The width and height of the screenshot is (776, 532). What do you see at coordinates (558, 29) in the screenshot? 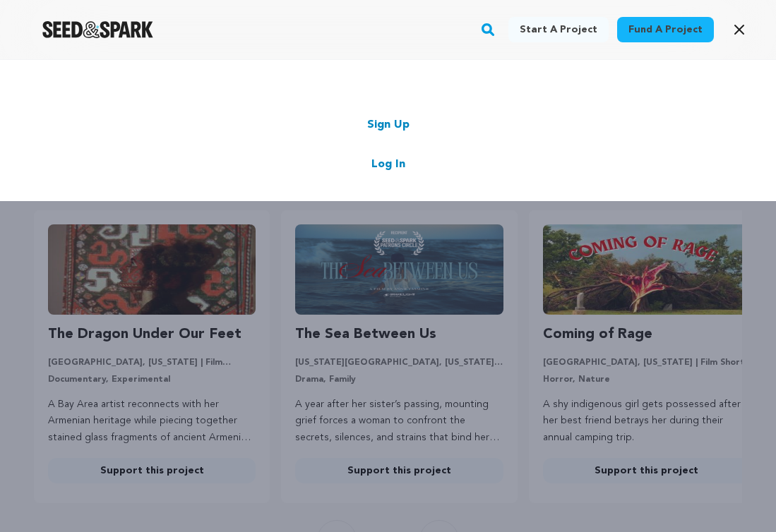
I see `a: Start a project` at bounding box center [558, 29].